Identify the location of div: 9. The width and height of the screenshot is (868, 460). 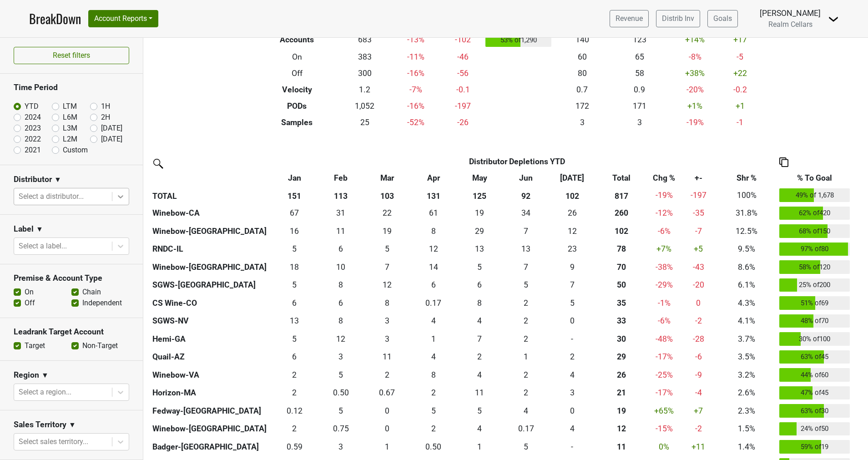
(573, 267).